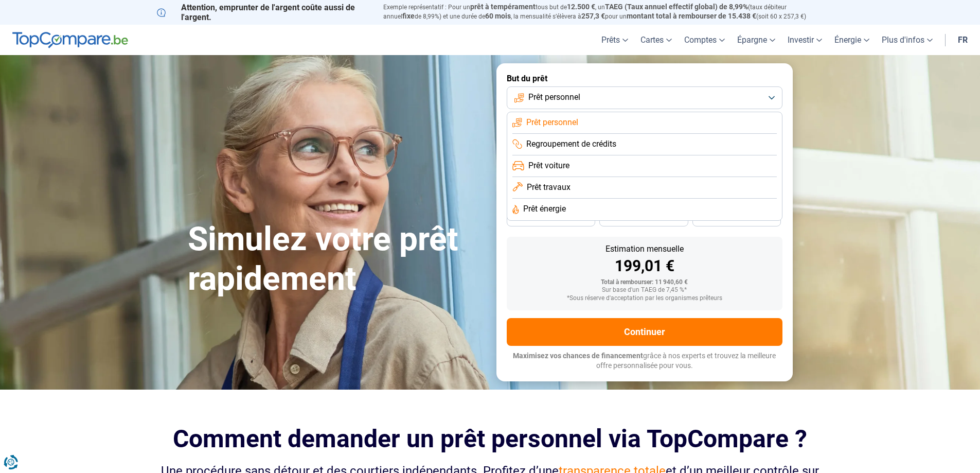  I want to click on span: Prêt travaux, so click(549, 187).